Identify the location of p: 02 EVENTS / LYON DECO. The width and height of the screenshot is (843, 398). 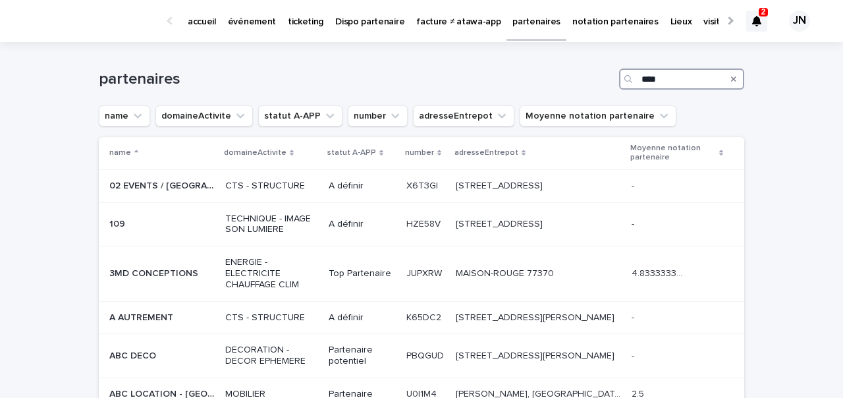
(163, 184).